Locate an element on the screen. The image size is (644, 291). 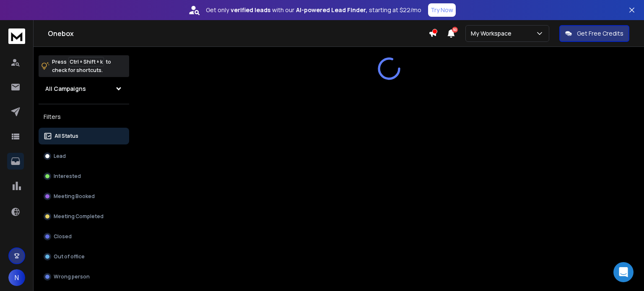
button: All Campaigns is located at coordinates (84, 89).